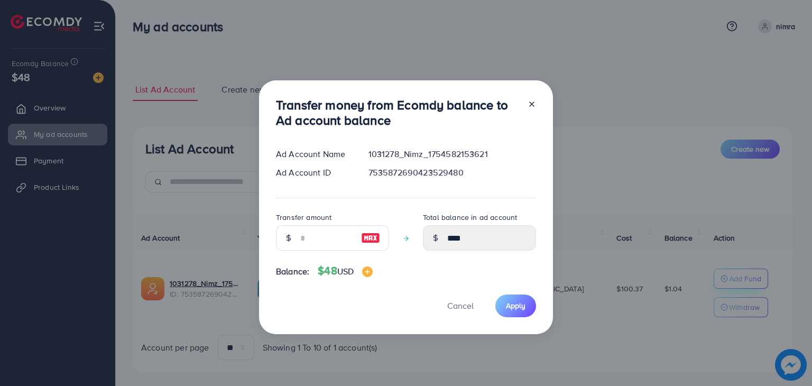  What do you see at coordinates (313, 154) in the screenshot?
I see `div: Ad Account Name` at bounding box center [313, 154].